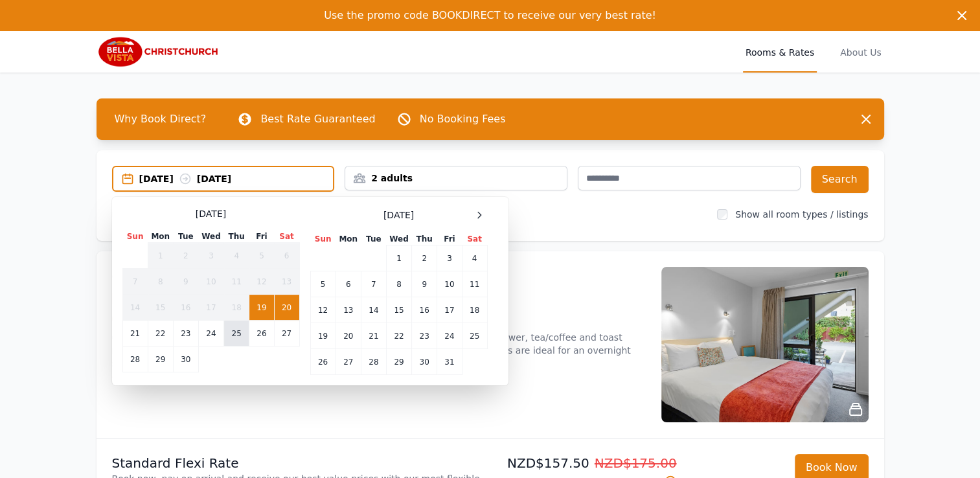  I want to click on p: No Booking Fees, so click(463, 119).